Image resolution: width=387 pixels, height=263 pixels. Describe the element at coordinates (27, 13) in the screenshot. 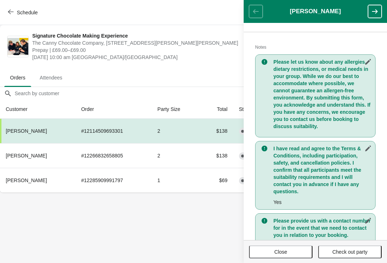

I see `span: Schedule` at that location.